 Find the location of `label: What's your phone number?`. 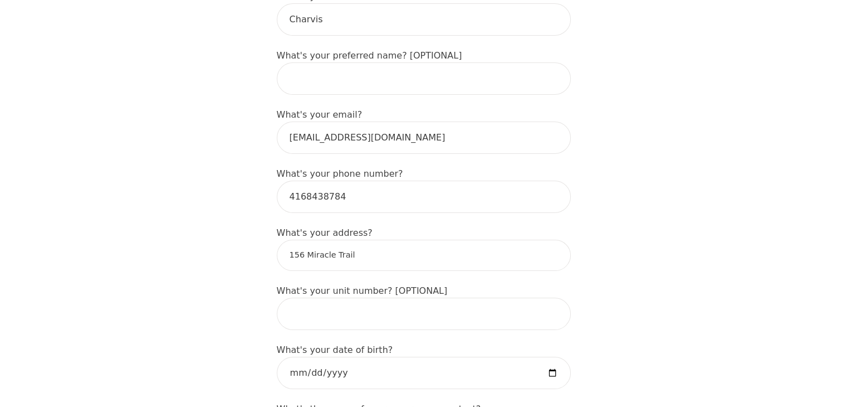

label: What's your phone number? is located at coordinates (340, 173).